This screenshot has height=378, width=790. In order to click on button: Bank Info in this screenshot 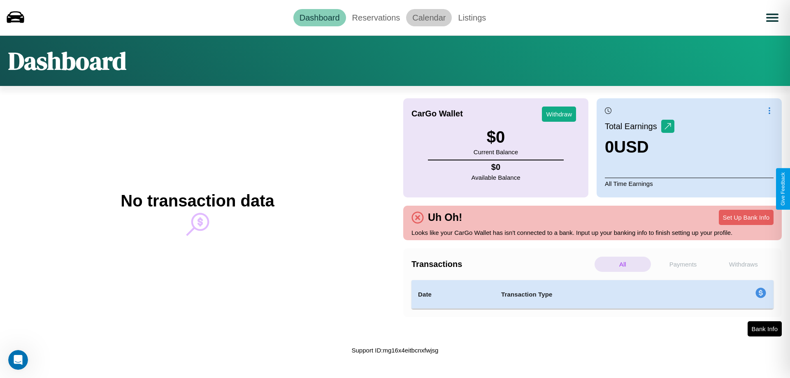, I will do `click(765, 329)`.